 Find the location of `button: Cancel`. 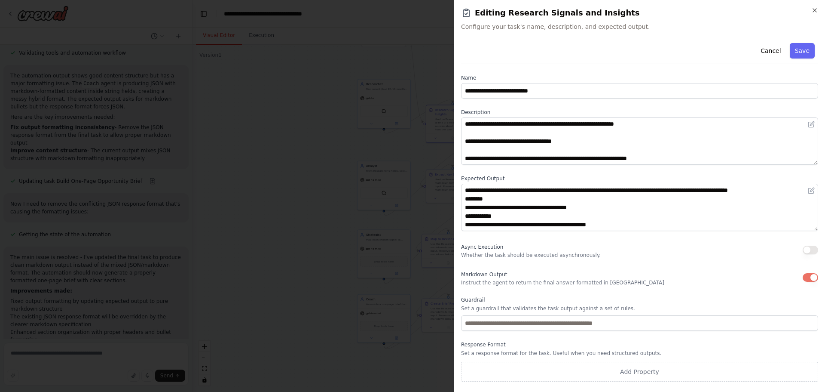

button: Cancel is located at coordinates (771, 51).